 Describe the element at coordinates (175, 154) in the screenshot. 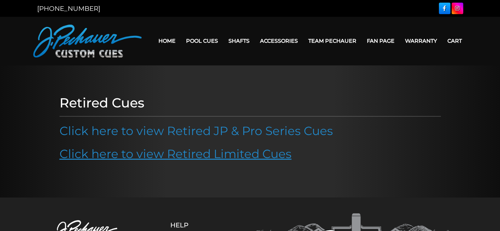

I see `a: Click here to view Retired Limited Cues` at that location.